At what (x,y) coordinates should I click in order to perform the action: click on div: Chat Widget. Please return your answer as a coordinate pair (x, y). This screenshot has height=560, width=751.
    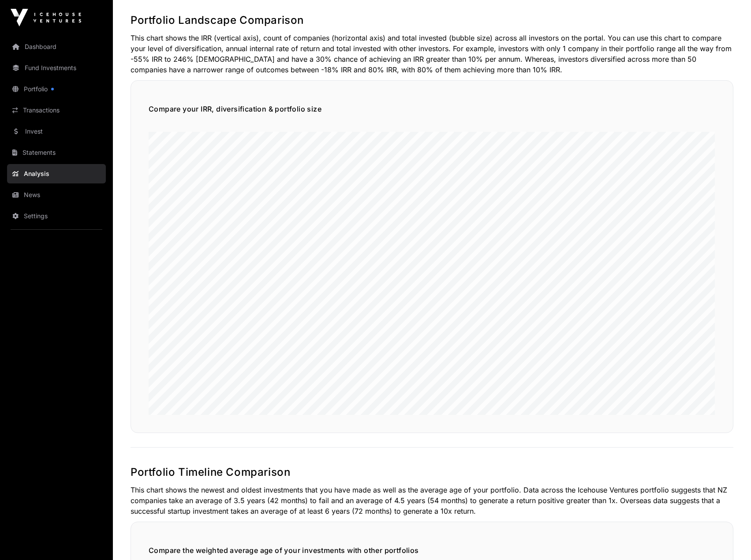
    Looking at the image, I should click on (729, 539).